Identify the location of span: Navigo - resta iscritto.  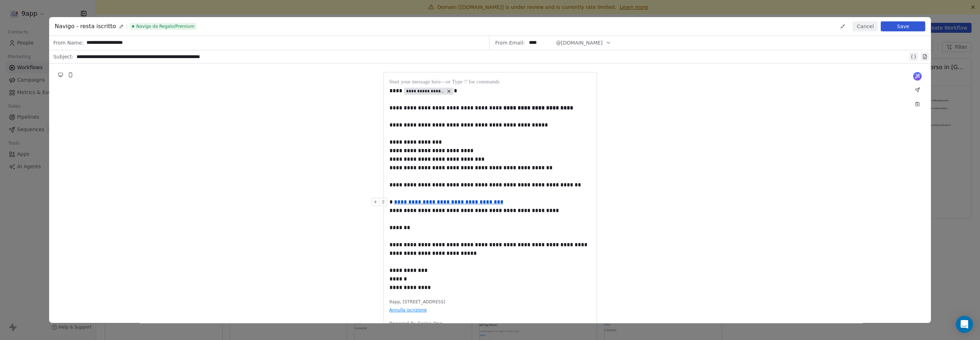
(85, 26).